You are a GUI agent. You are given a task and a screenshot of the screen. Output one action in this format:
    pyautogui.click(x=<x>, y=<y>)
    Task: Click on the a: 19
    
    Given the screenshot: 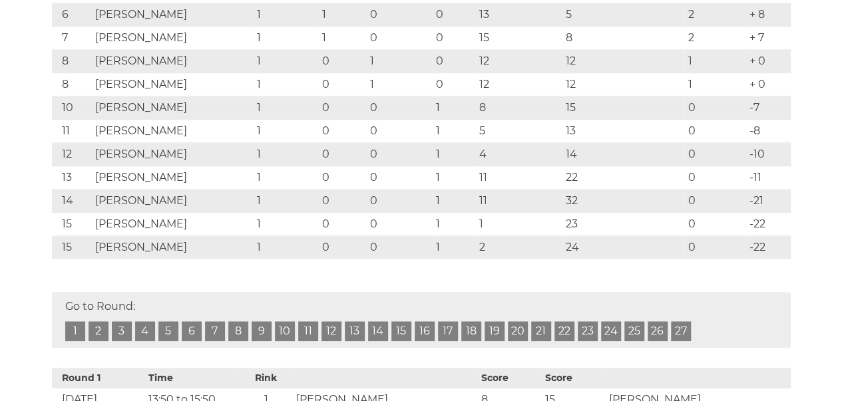 What is the action you would take?
    pyautogui.click(x=495, y=332)
    